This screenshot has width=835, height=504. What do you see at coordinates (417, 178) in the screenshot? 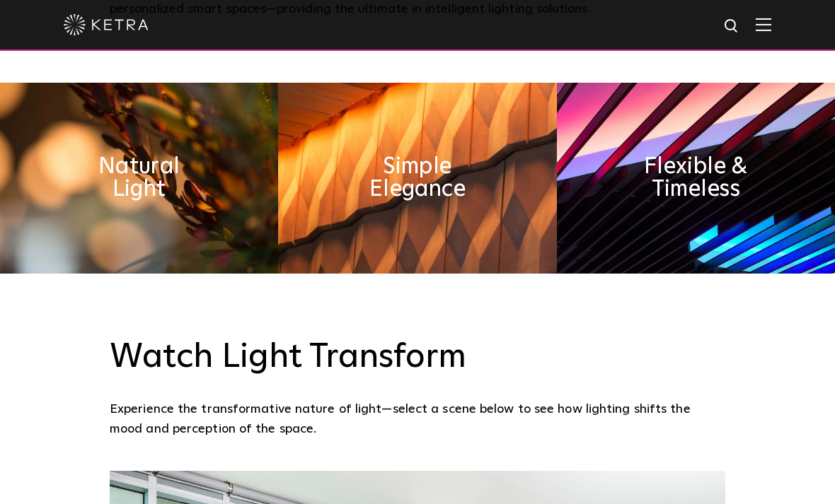
I see `img: simple_elegance` at bounding box center [417, 178].